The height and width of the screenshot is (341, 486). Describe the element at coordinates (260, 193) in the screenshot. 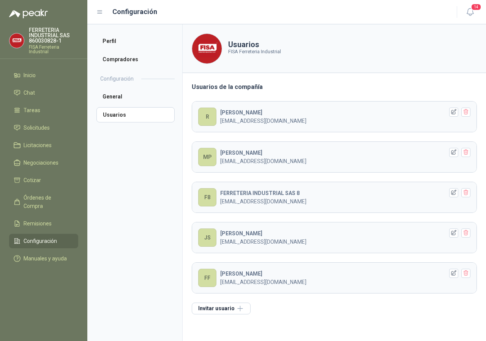

I see `b: FERRETERIA INDUSTRIAL SAS 8` at that location.